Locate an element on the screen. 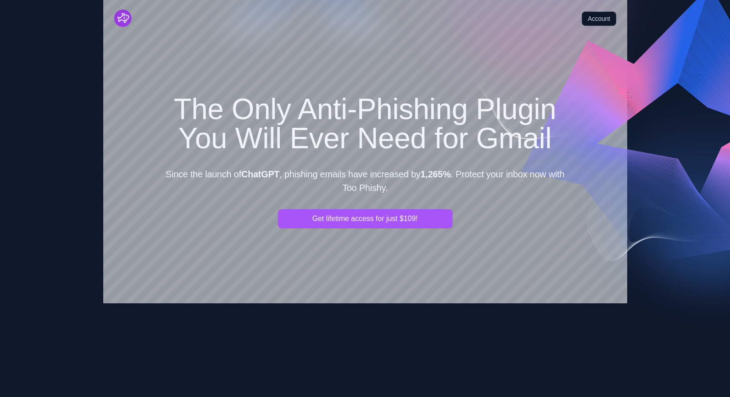  img: Stellar is located at coordinates (123, 18).